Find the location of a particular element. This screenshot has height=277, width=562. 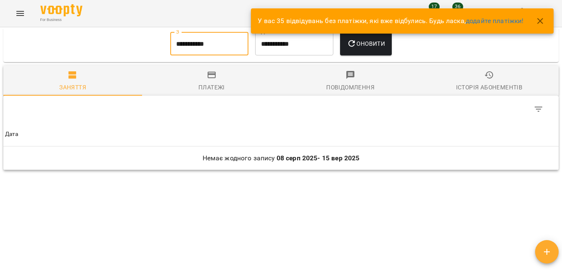

div: Заняття is located at coordinates (73, 87).